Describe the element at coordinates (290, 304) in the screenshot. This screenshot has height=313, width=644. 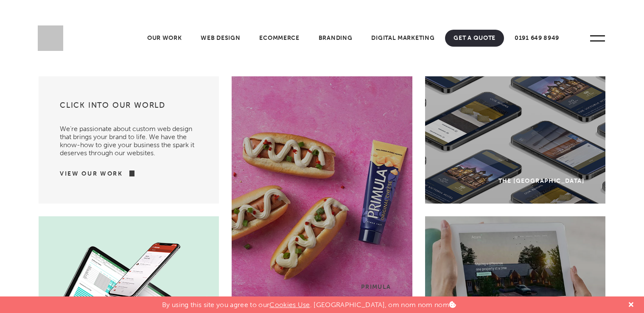
I see `a: Cookies Use` at that location.